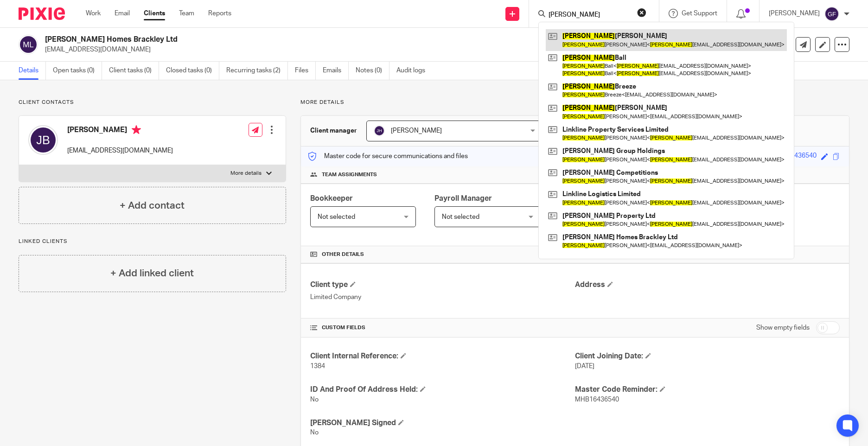 Image resolution: width=868 pixels, height=446 pixels. I want to click on span: Bookkeeper, so click(332, 199).